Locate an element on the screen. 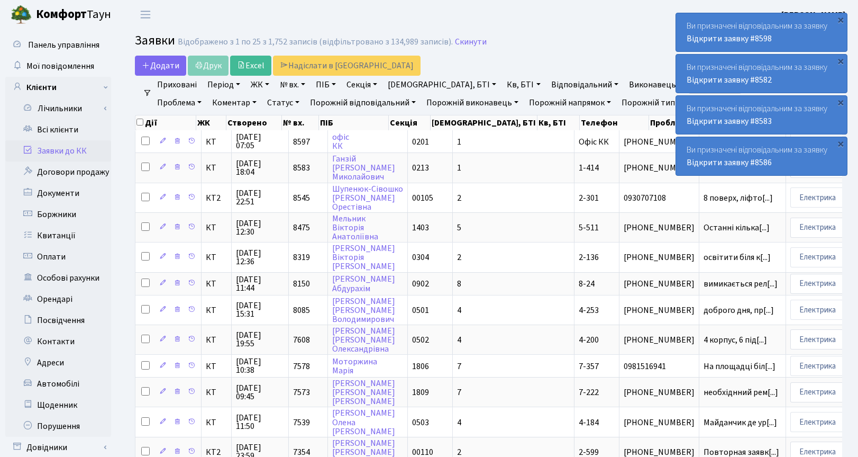 Image resolution: width=858 pixels, height=457 pixels. span: 7-357 is located at coordinates (589, 366).